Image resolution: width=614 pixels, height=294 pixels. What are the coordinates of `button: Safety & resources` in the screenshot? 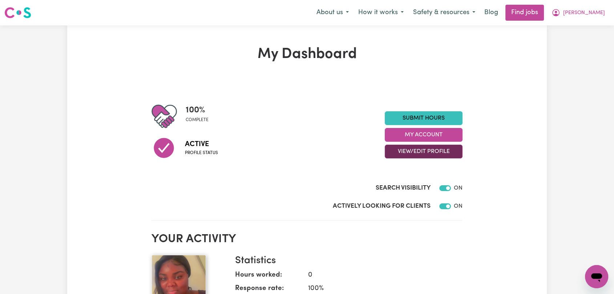 It's located at (444, 13).